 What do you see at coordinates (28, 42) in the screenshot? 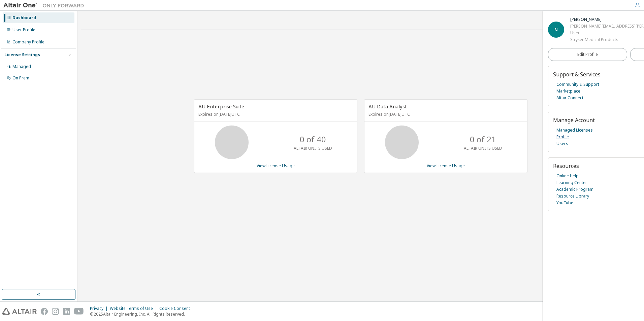
I see `div: Company Profile` at bounding box center [28, 42].